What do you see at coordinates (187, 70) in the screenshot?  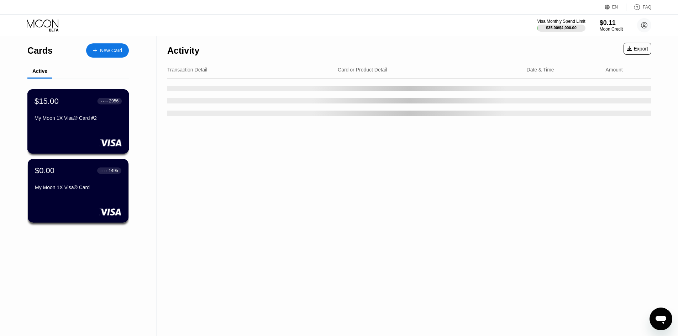 I see `div: Transaction Detail` at bounding box center [187, 70].